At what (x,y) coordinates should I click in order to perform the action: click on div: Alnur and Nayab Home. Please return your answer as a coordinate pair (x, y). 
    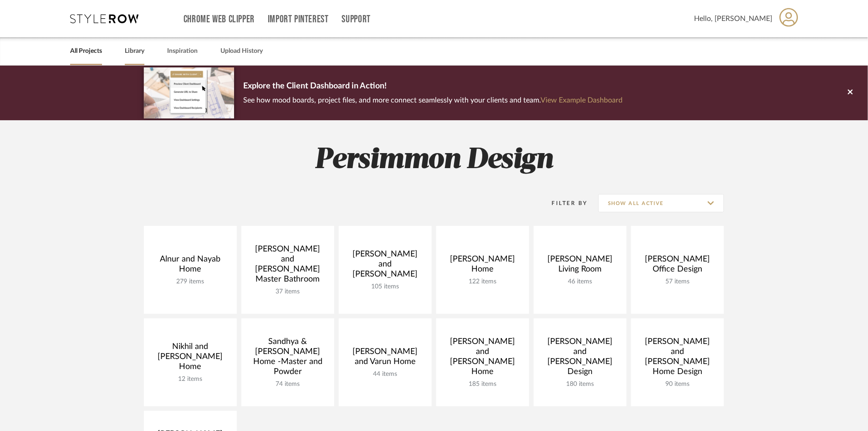
    Looking at the image, I should click on (190, 266).